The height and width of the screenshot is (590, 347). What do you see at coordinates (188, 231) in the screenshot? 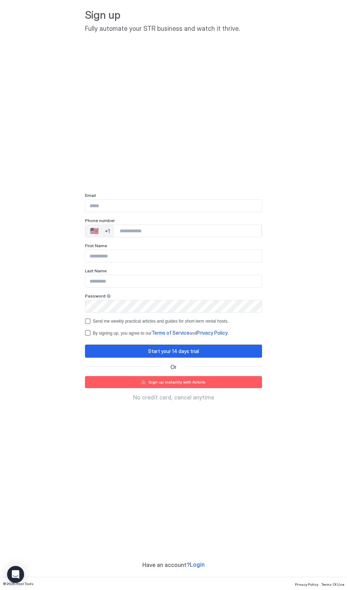
I see `input: Phone Number input` at bounding box center [188, 231].